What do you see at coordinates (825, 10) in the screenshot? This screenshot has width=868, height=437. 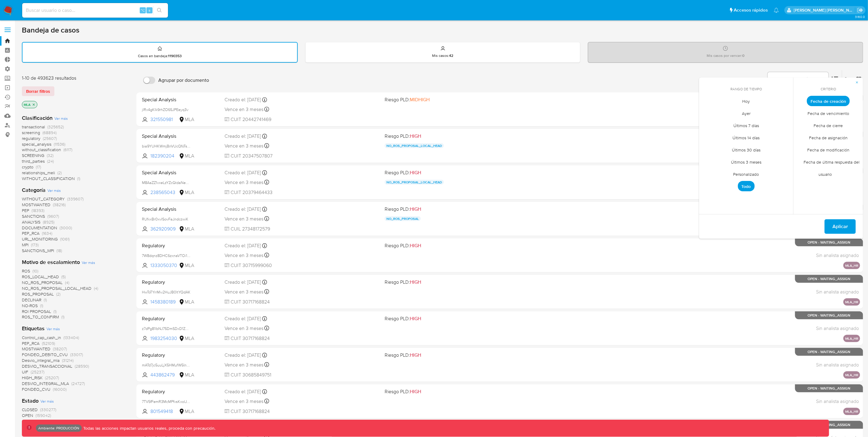 I see `p: leidy.martinez@mercadolibre.com.co` at bounding box center [825, 10].